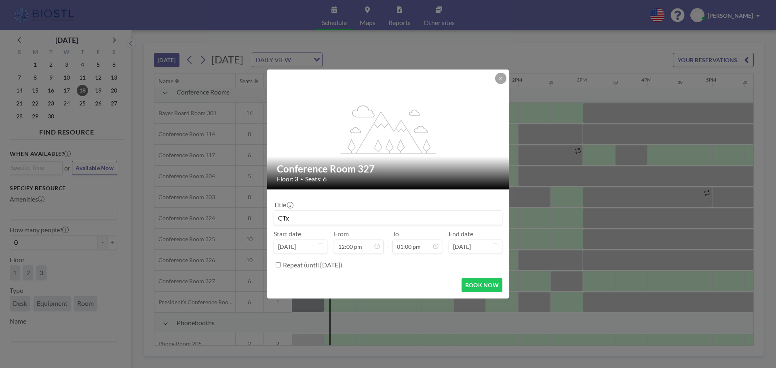 The height and width of the screenshot is (368, 776). What do you see at coordinates (283, 205) in the screenshot?
I see `label: Title` at bounding box center [283, 205].